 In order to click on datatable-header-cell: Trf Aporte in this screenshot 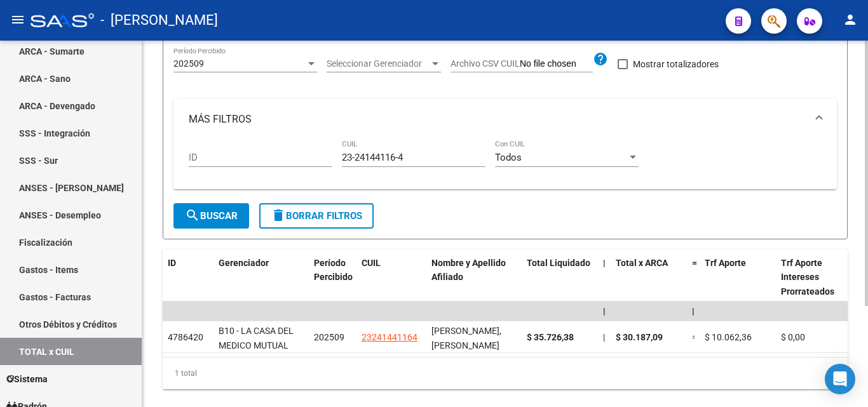, I will do `click(738, 278)`.